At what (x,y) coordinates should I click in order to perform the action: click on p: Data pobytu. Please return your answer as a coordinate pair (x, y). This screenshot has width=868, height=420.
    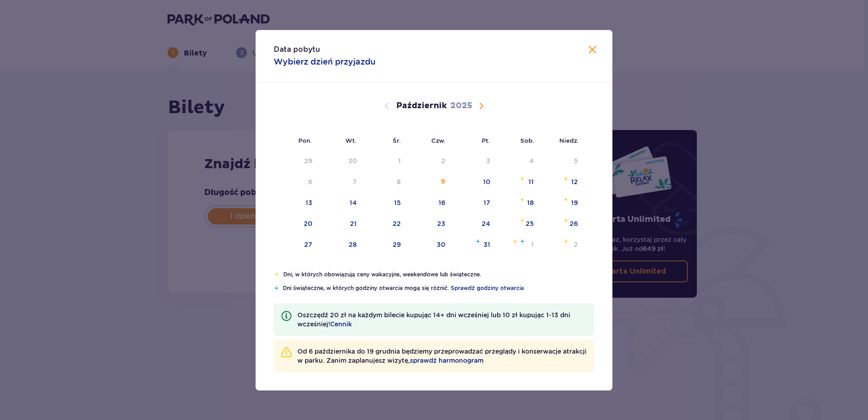
    Looking at the image, I should click on (297, 49).